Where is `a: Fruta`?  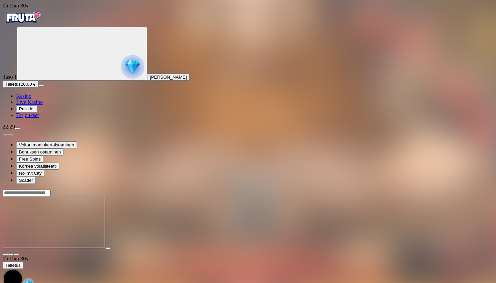 a: Fruta is located at coordinates (23, 24).